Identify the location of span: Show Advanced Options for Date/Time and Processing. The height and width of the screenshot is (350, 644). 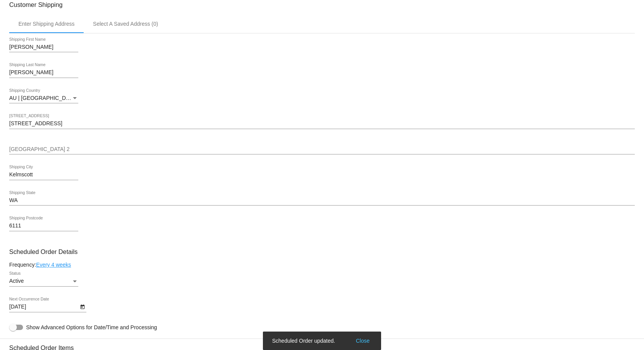
(91, 328).